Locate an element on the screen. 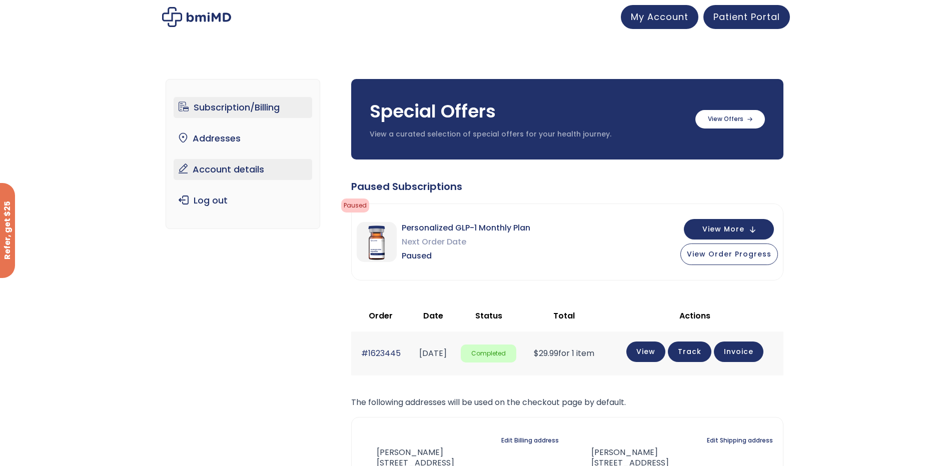  a: My Account is located at coordinates (660, 17).